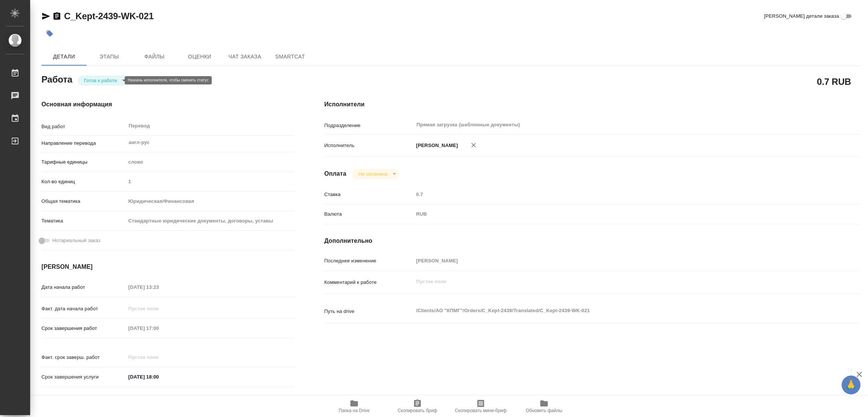 The height and width of the screenshot is (417, 868). Describe the element at coordinates (369, 145) in the screenshot. I see `p: Исполнитель` at that location.